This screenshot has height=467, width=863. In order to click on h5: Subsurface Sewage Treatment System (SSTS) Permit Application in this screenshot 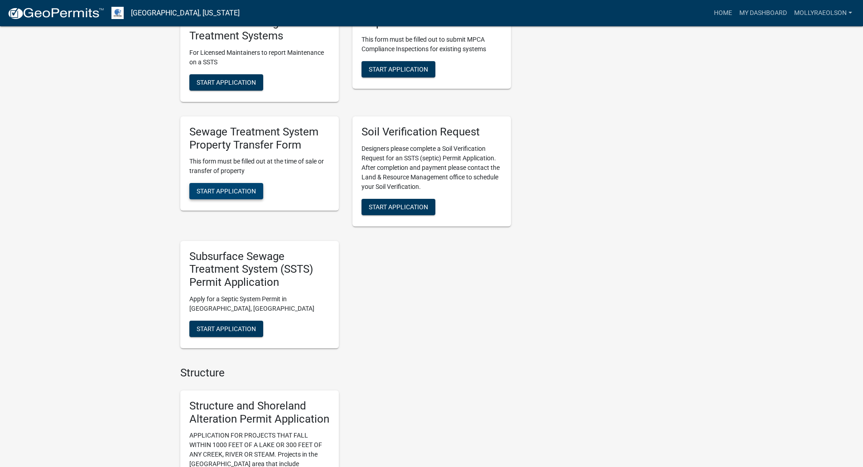, I will do `click(260, 270)`.